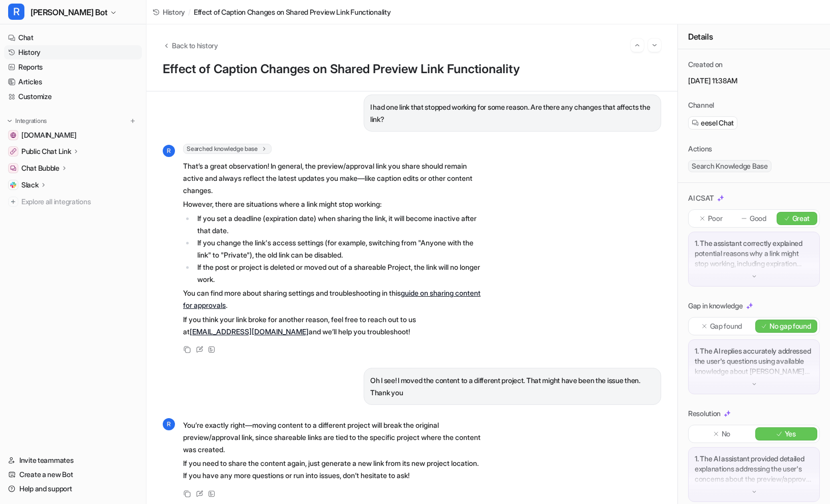 The image size is (830, 504). What do you see at coordinates (412, 69) in the screenshot?
I see `h1: Effect of Caption Changes on Shared Preview Link Functionality` at bounding box center [412, 69].